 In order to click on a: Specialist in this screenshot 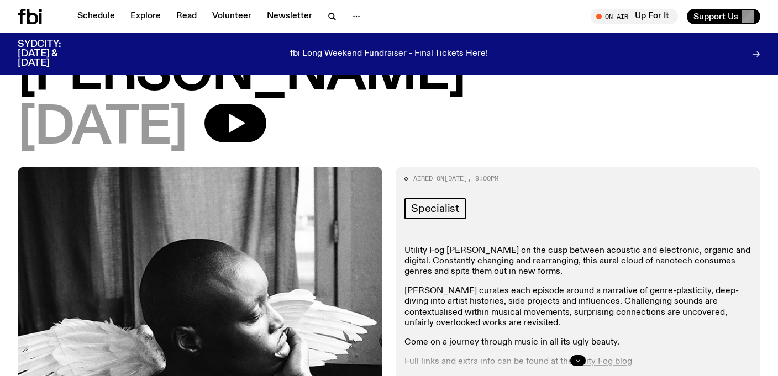, I will do `click(435, 209)`.